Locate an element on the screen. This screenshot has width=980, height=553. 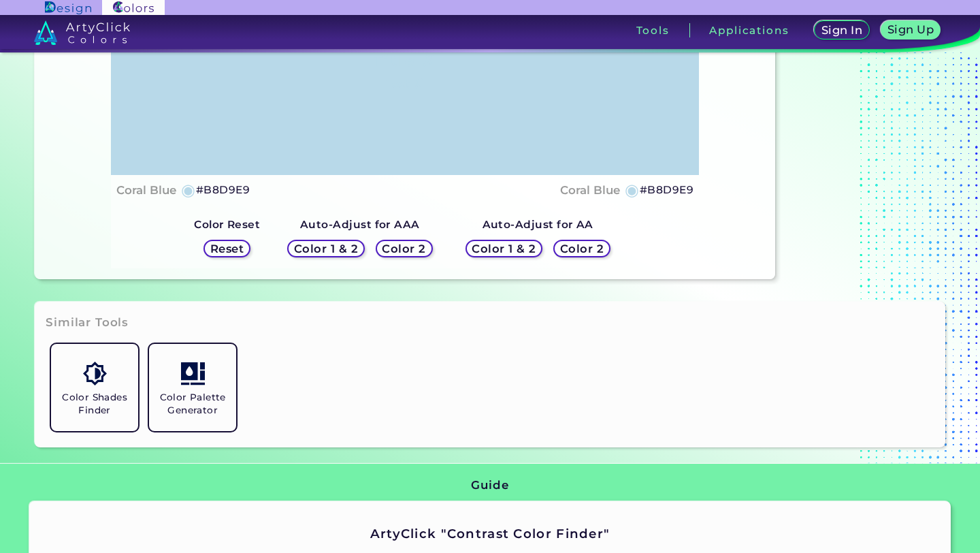
strong: Auto-Adjust for AAA is located at coordinates (360, 224).